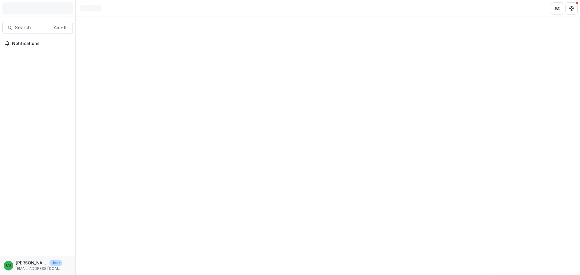 Image resolution: width=580 pixels, height=275 pixels. I want to click on button: Get Help, so click(572, 8).